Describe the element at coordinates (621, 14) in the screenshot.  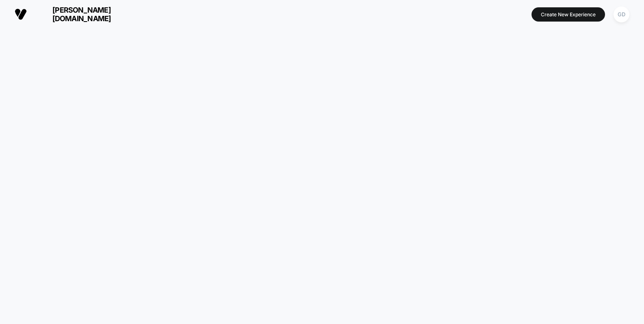
I see `div: GD` at that location.